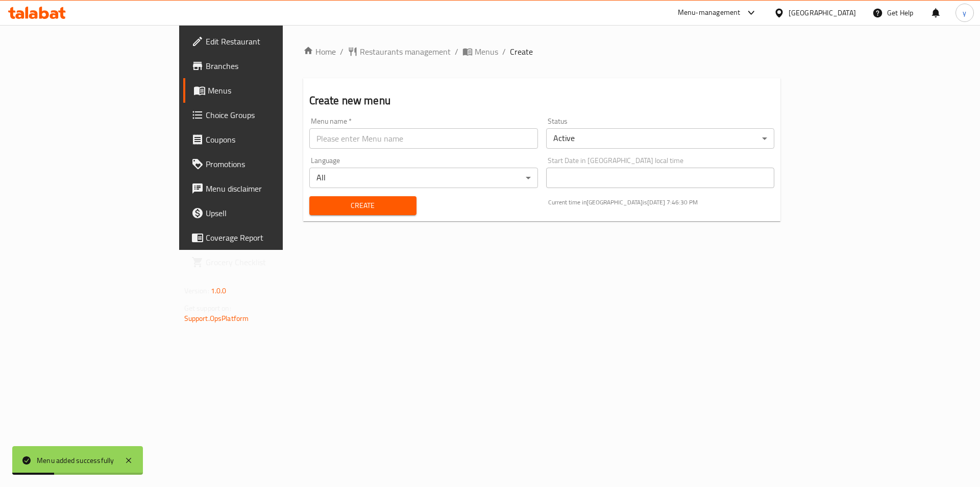  What do you see at coordinates (270, 41) in the screenshot?
I see `span: Edit Restaurant` at bounding box center [270, 41].